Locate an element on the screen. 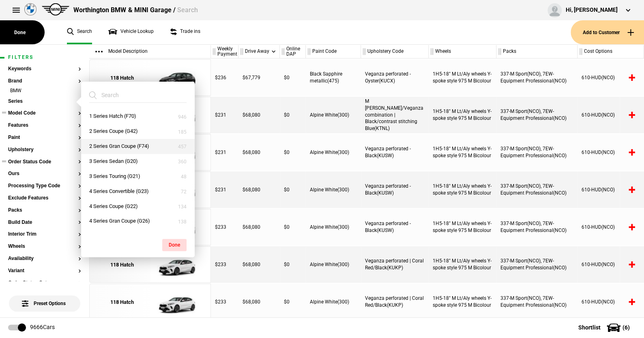 This screenshot has width=644, height=338. button: 3 Series Touring (G21) is located at coordinates (138, 176).